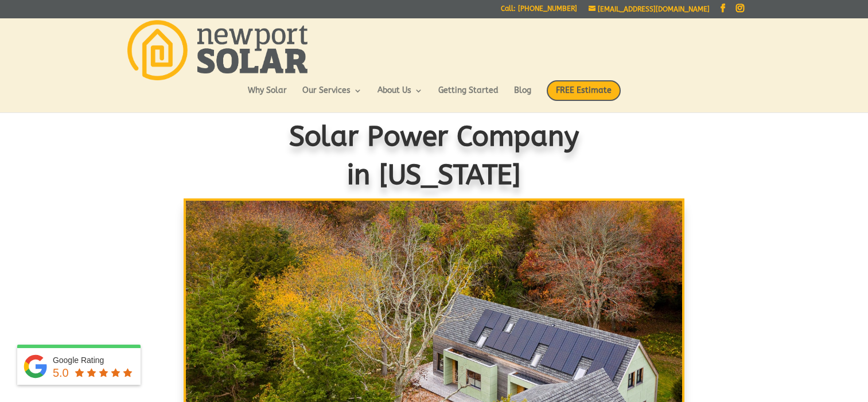 The image size is (868, 402). I want to click on a: Blog, so click(523, 97).